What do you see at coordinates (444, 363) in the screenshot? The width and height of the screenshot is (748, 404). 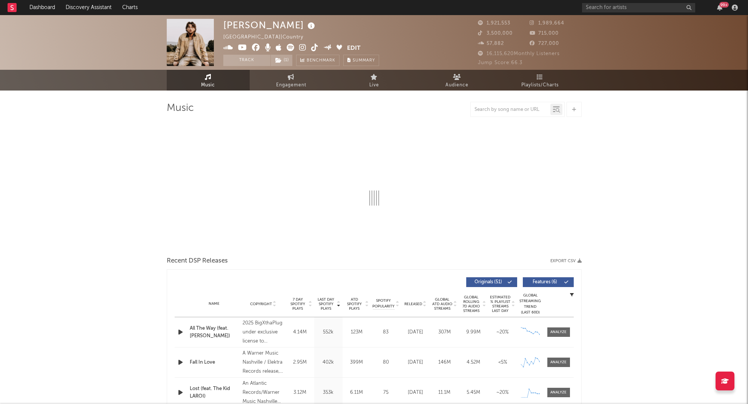 I see `div: 146M` at bounding box center [444, 363].